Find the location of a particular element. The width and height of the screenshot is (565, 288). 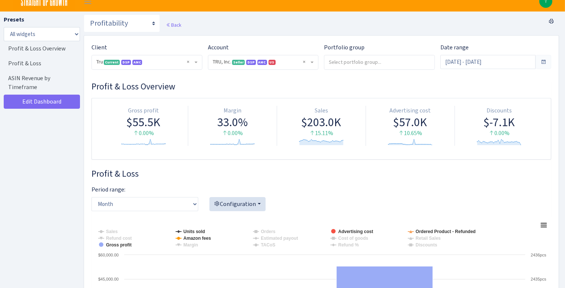

div: $57.0K is located at coordinates (410, 122).